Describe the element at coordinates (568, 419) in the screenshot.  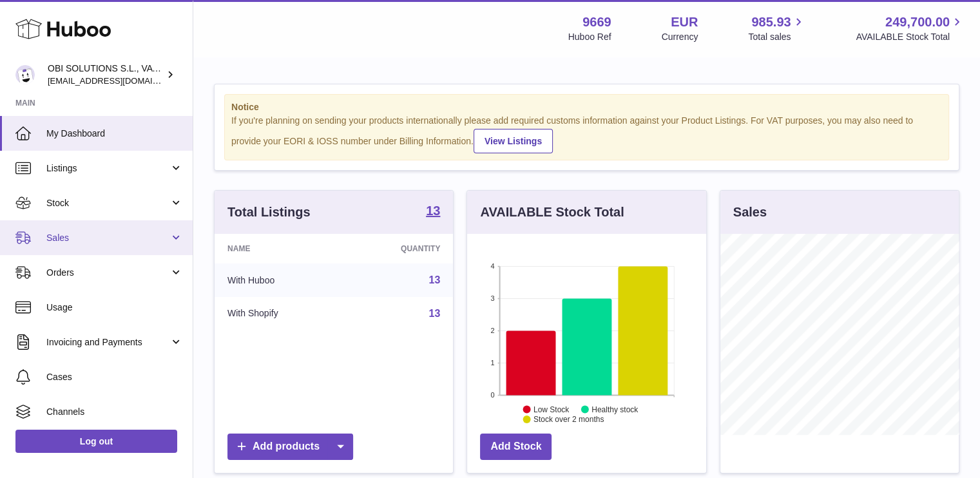
I see `text: Stock over 2 months` at that location.